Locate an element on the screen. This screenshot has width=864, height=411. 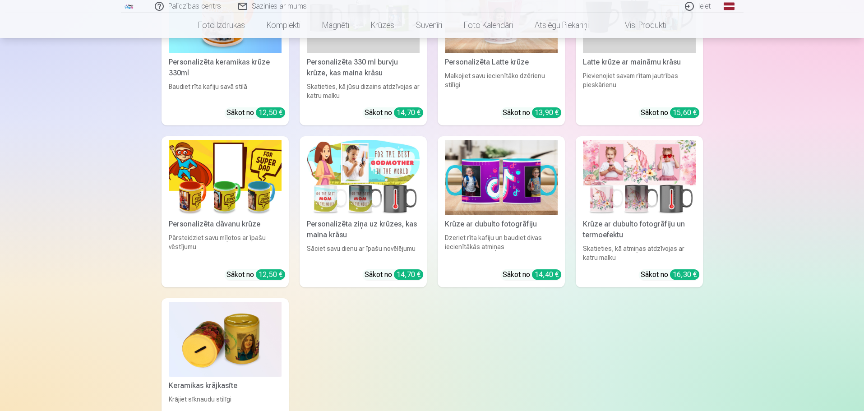
a: Personalizēta dāvanu krūzePersonalizēta dāvanu krūzePārsteidziet savu mīļotos ar īpašu vēstījumuS... is located at coordinates (225, 212).